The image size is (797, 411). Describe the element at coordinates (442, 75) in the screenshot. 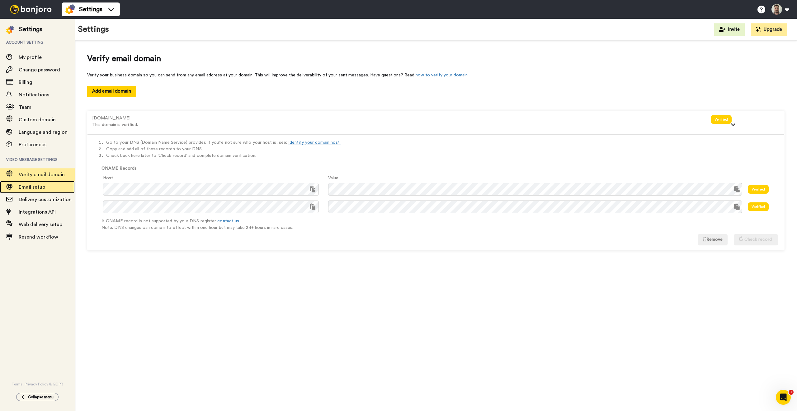

I see `a: how to verify your domain.` at that location.